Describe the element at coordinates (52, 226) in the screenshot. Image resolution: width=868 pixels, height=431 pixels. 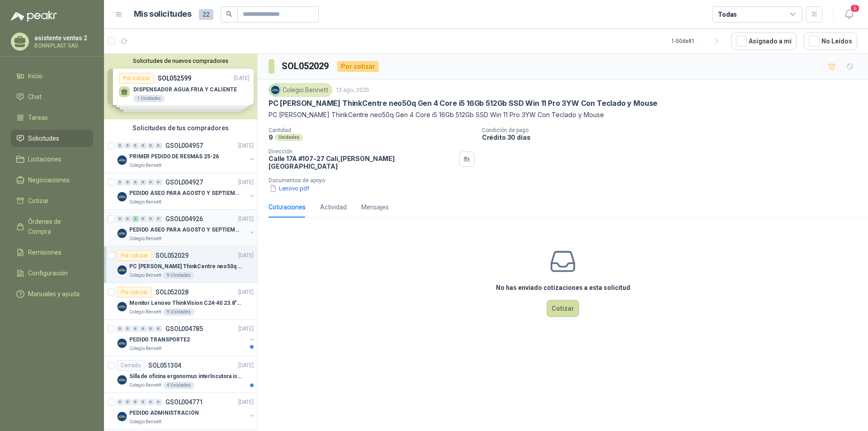
I see `a: Órdenes de Compra` at that location.